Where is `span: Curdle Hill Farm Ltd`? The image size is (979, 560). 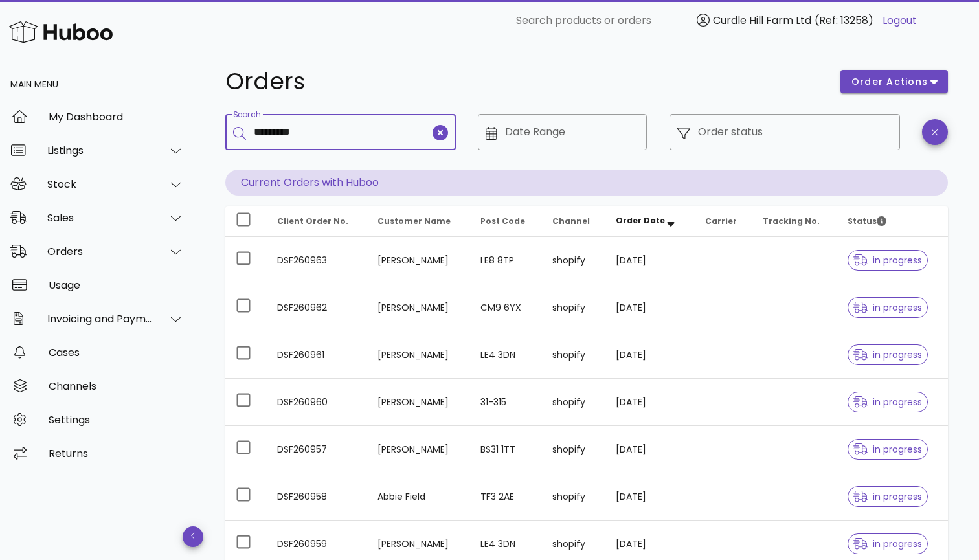
span: Curdle Hill Farm Ltd is located at coordinates (763, 20).